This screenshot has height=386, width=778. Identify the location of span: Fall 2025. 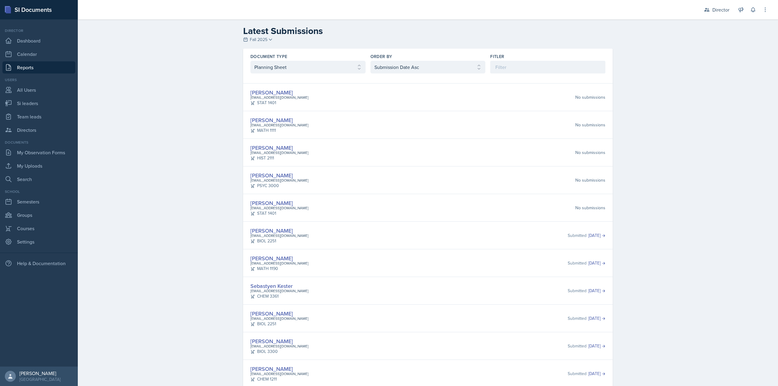
(259, 39).